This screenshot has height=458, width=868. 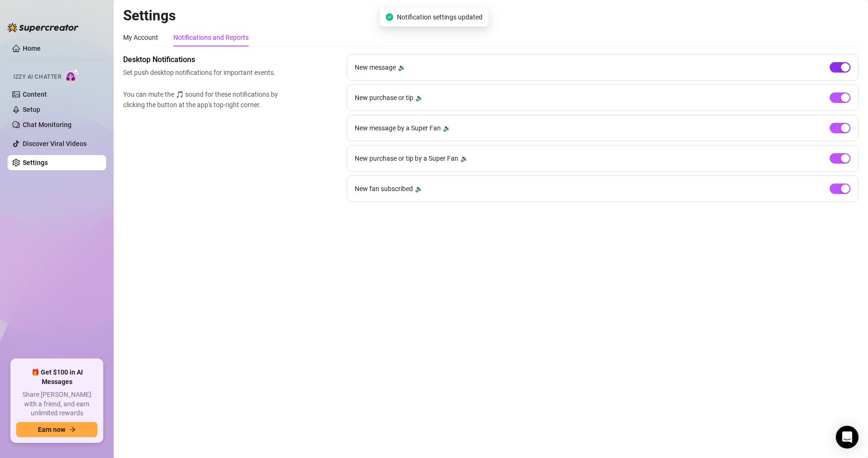 I want to click on a: Content, so click(x=34, y=94).